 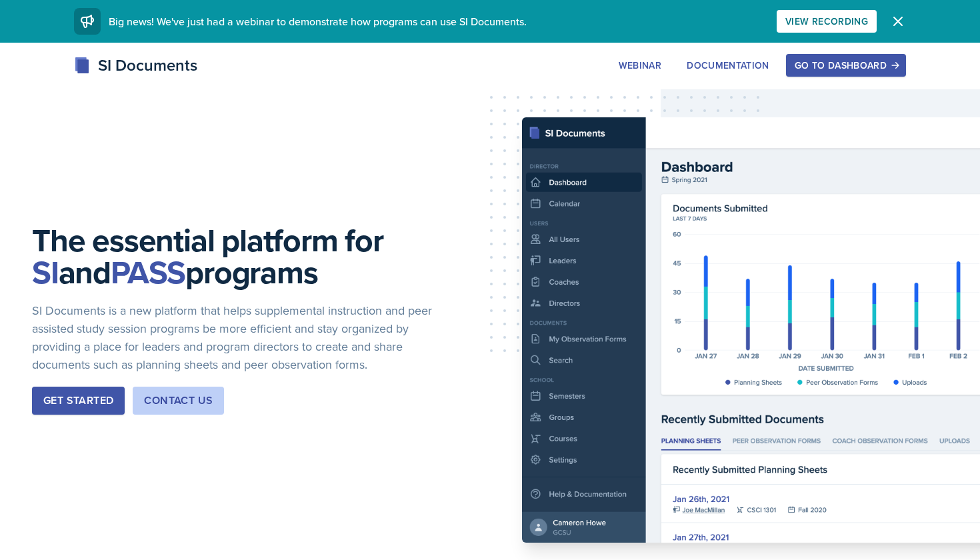 I want to click on button: Contact Us, so click(x=178, y=400).